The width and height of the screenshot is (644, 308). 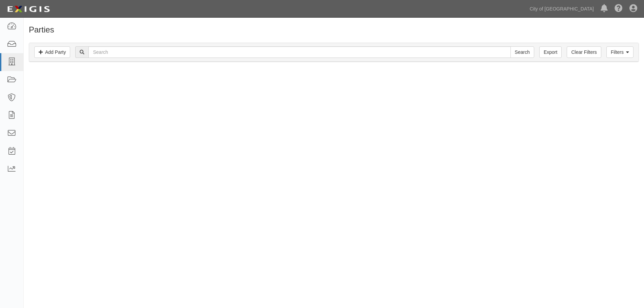 I want to click on a: Add Party, so click(x=52, y=52).